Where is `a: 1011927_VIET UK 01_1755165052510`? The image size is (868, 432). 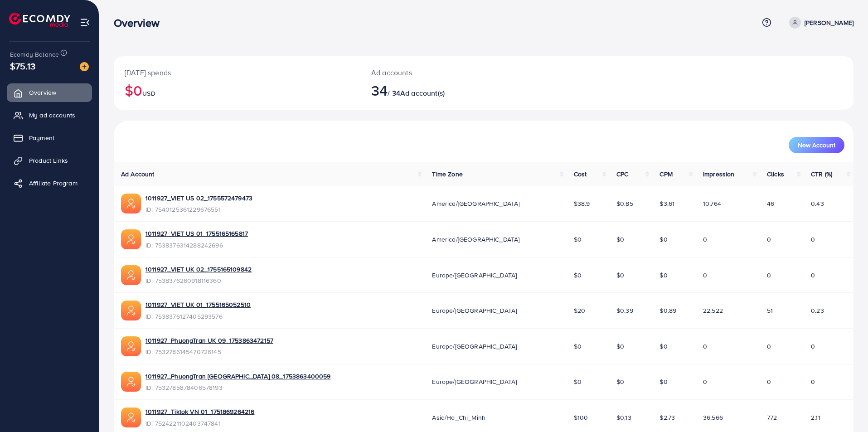
a: 1011927_VIET UK 01_1755165052510 is located at coordinates (198, 305).